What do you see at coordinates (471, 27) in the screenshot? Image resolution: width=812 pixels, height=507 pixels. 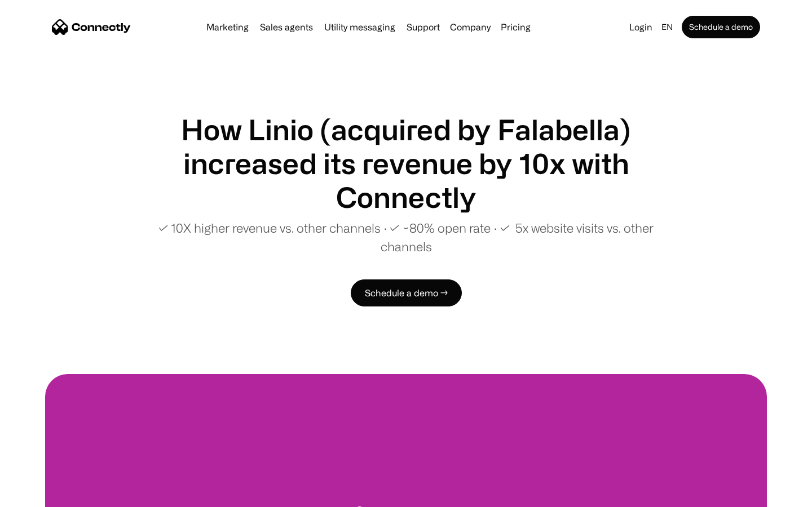 I see `div: Company` at bounding box center [471, 27].